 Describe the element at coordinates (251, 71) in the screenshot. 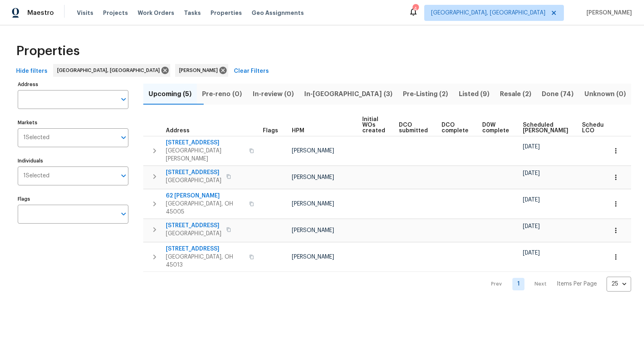

I see `button: Clear Filters` at that location.